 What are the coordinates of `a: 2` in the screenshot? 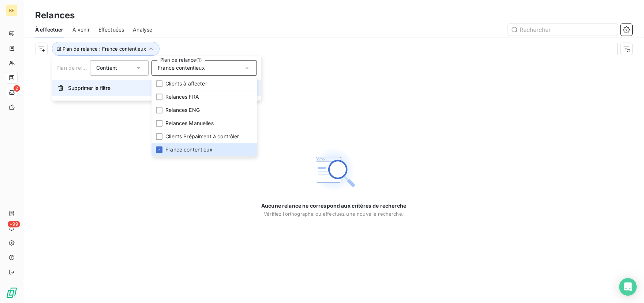 It's located at (11, 92).